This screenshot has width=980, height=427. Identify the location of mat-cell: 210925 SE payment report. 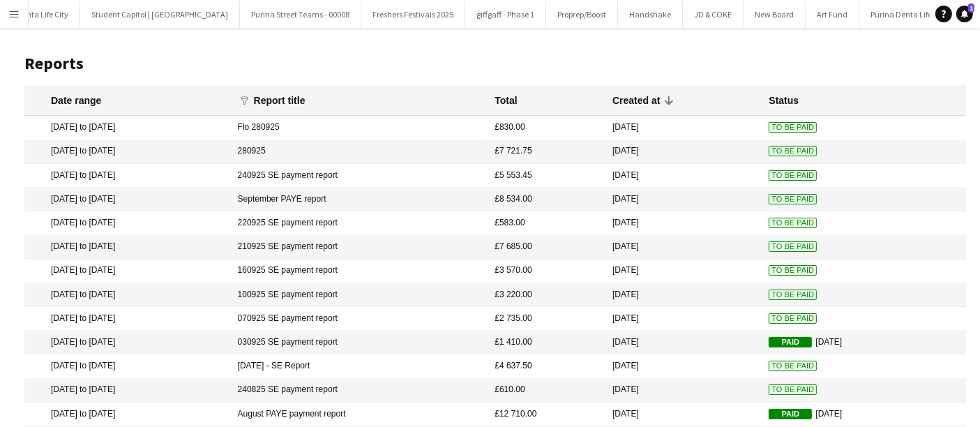
(359, 247).